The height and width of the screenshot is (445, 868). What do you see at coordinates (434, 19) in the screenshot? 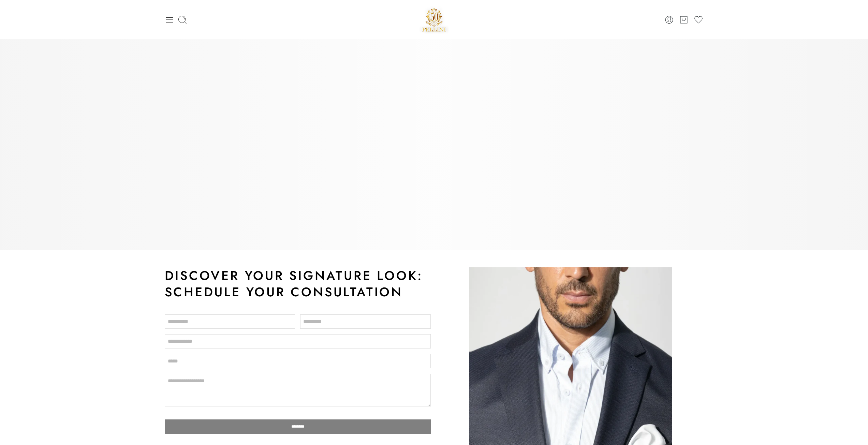
I see `a: Pellini -` at bounding box center [434, 19].